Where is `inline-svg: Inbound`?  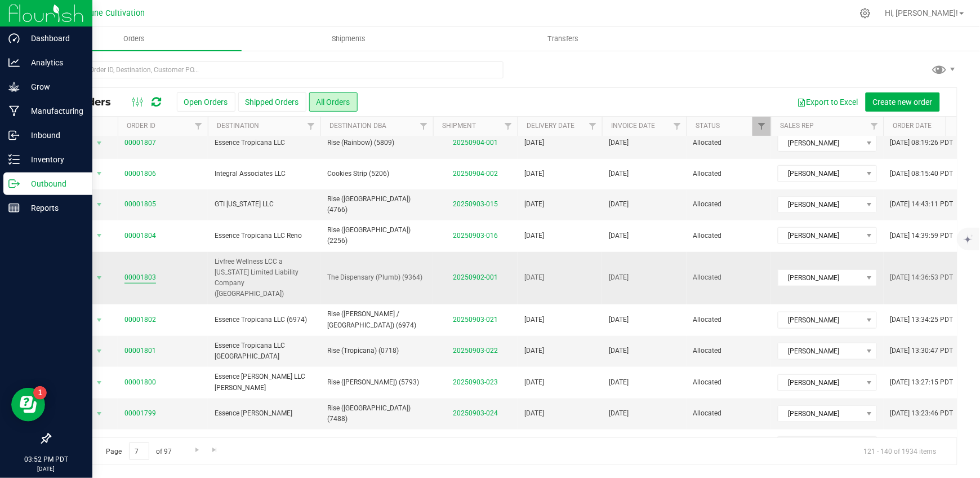 inline-svg: Inbound is located at coordinates (14, 135).